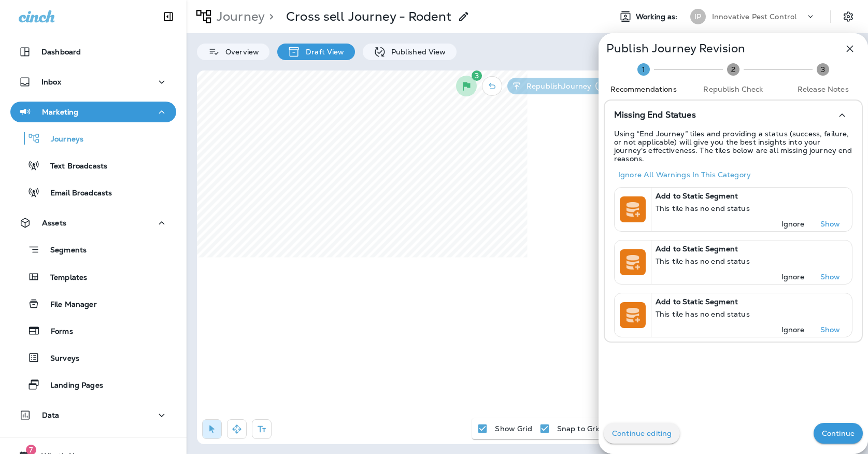  What do you see at coordinates (641, 434) in the screenshot?
I see `button: Continue editing` at bounding box center [641, 434].